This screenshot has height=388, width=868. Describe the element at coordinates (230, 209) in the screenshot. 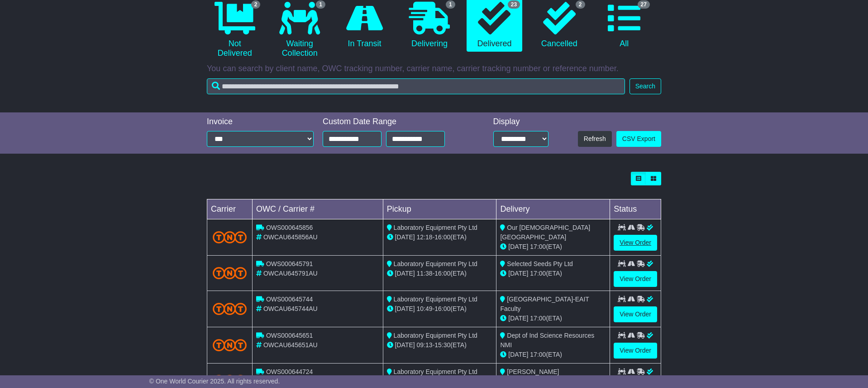

I see `td: Carrier` at that location.